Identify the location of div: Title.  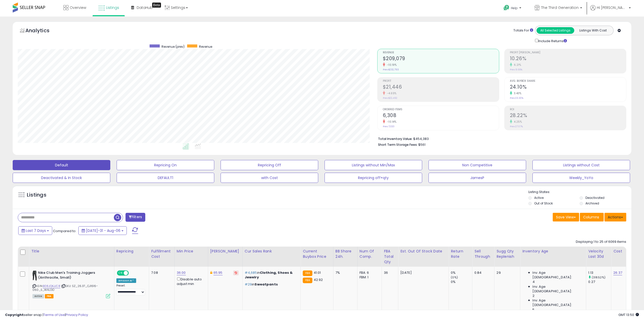
(72, 251).